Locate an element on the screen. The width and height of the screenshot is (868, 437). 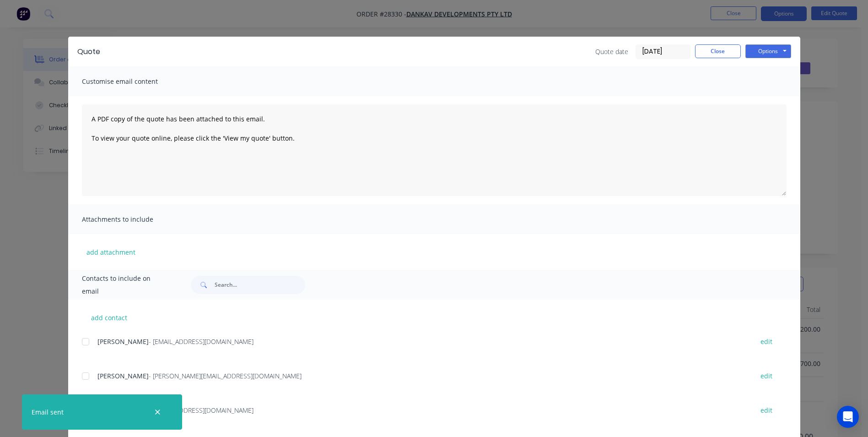
span: Contacts to include on email is located at coordinates (125, 285).